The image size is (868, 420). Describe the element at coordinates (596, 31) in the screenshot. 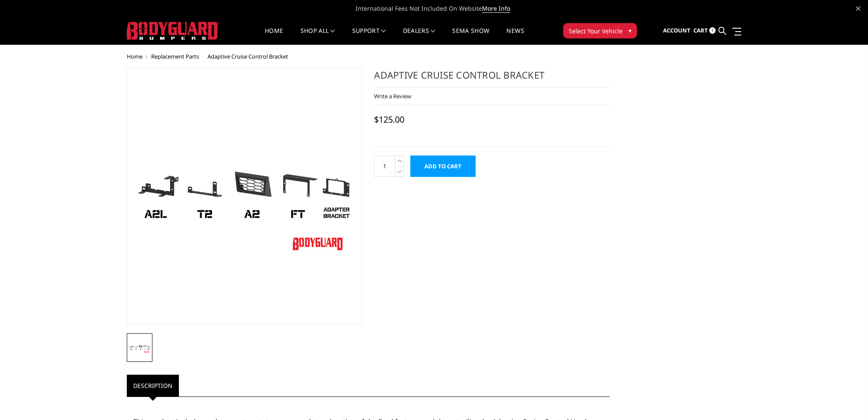

I see `span: Select Your Vehicle` at that location.